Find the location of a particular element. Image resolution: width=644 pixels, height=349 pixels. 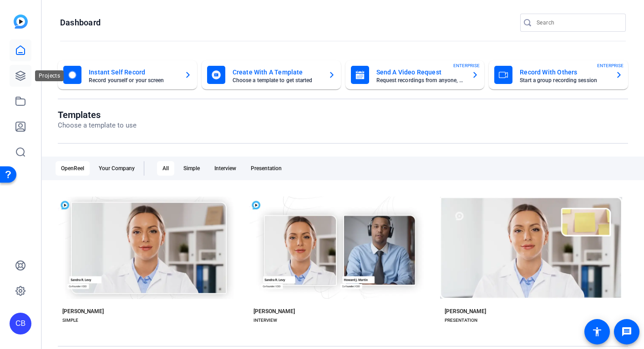

div: Projects is located at coordinates (49, 75).